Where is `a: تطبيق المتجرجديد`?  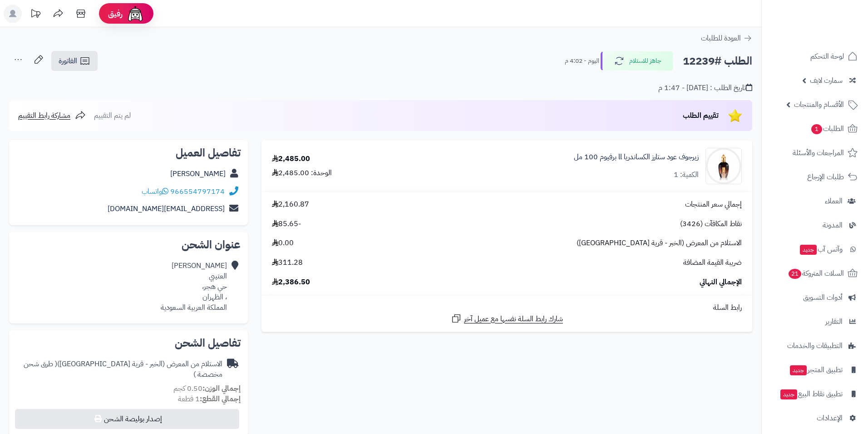 a: تطبيق المتجرجديد is located at coordinates (815, 369).